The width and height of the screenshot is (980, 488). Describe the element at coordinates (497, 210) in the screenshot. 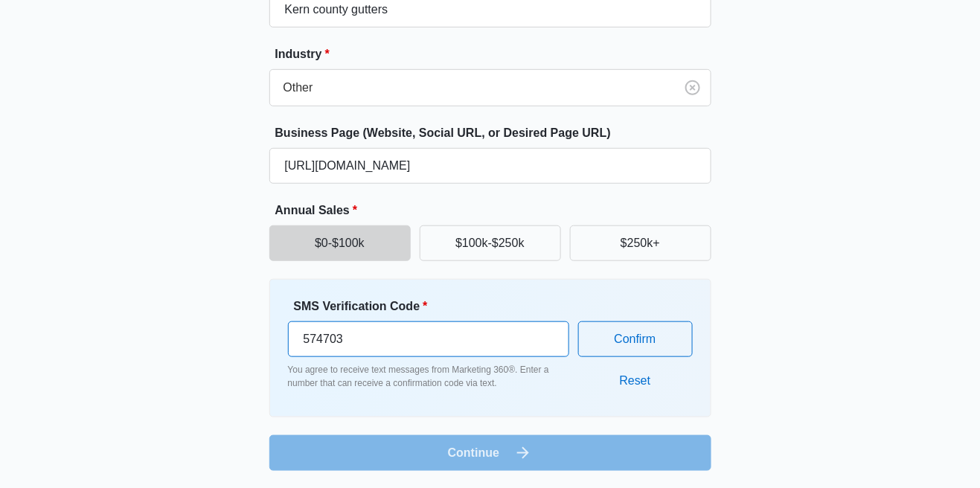

I see `label: Annual Sales` at that location.